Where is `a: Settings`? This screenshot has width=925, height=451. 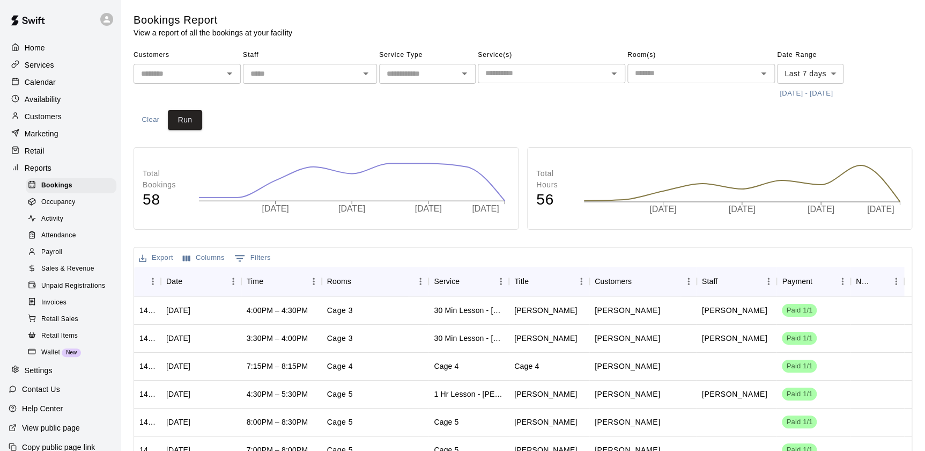
a: Settings is located at coordinates (60, 370).